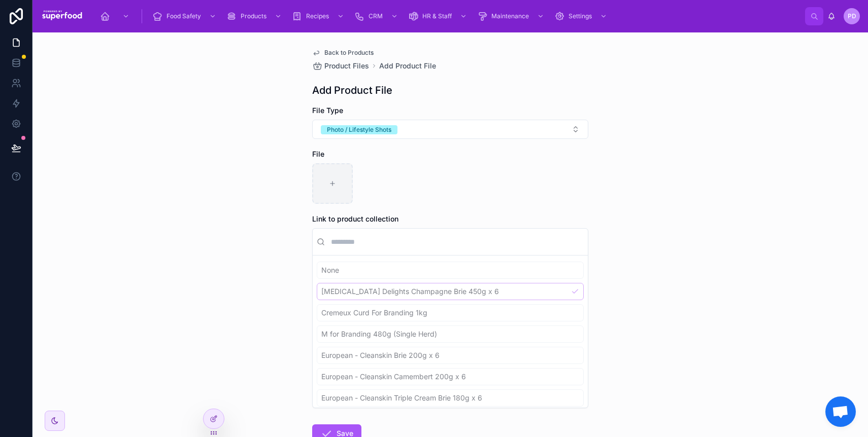 The height and width of the screenshot is (437, 868). Describe the element at coordinates (185, 16) in the screenshot. I see `a: Food Safety` at that location.